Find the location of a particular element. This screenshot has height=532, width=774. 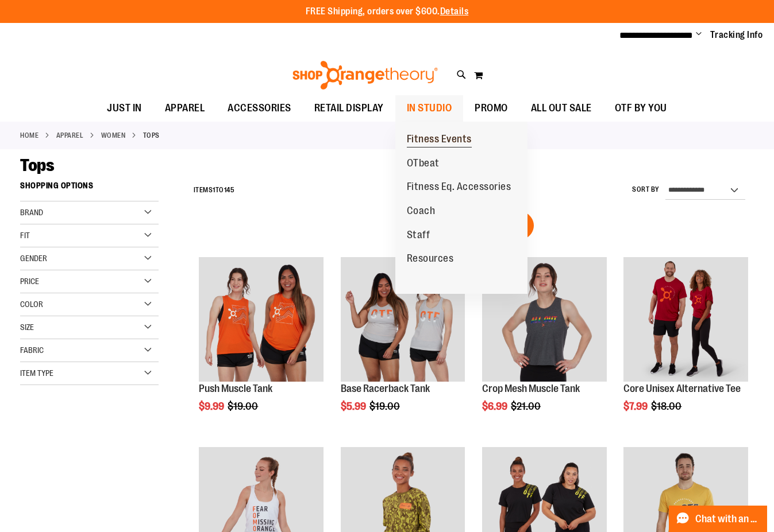

span: PROMO is located at coordinates (491, 108).